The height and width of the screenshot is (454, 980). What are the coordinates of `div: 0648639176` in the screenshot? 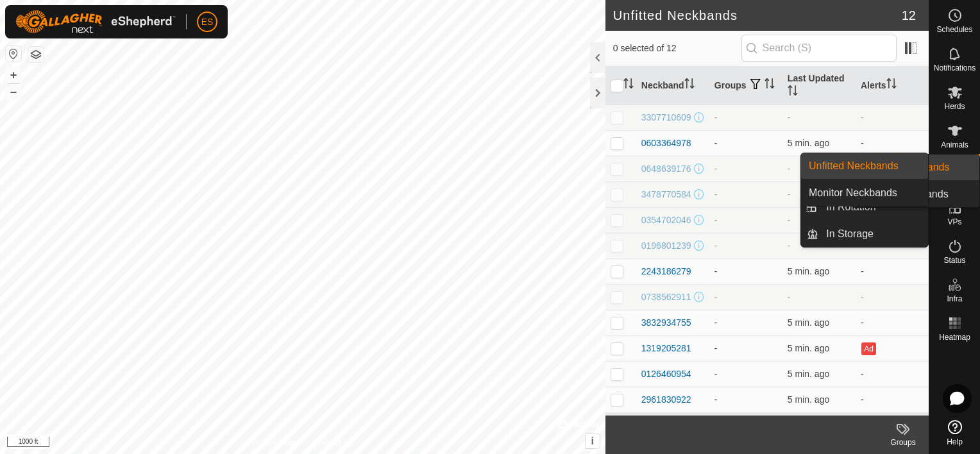 It's located at (666, 169).